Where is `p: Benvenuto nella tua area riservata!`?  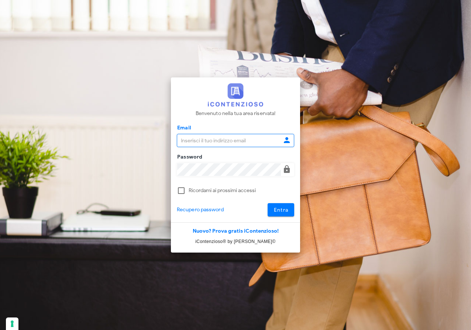
p: Benvenuto nella tua area riservata! is located at coordinates (235, 114).